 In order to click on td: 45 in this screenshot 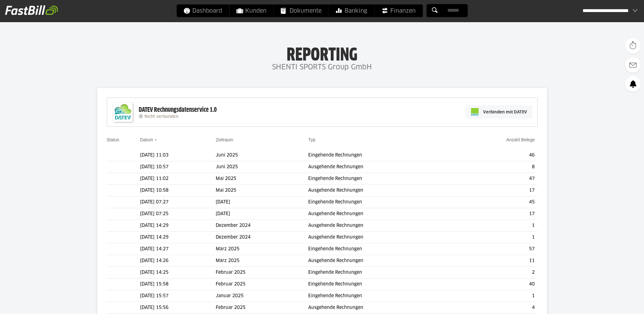, I will do `click(496, 202)`.